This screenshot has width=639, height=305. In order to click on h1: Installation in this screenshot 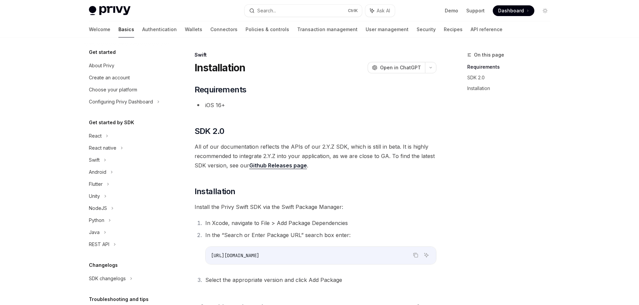, I will do `click(220, 68)`.